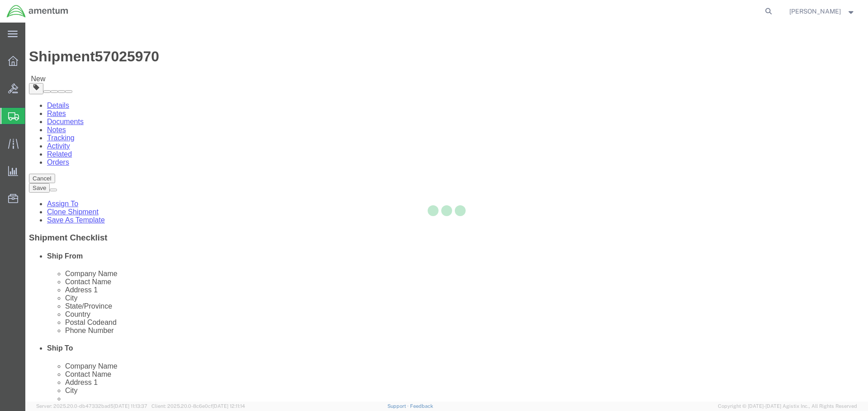 Image resolution: width=868 pixels, height=411 pixels. What do you see at coordinates (37, 12) in the screenshot?
I see `img: logo` at bounding box center [37, 12].